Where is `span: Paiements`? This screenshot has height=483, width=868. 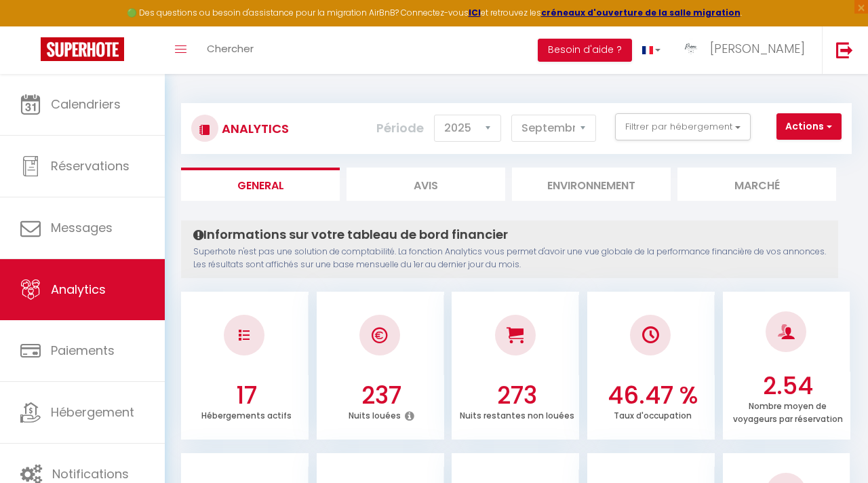
span: Paiements is located at coordinates (83, 350).